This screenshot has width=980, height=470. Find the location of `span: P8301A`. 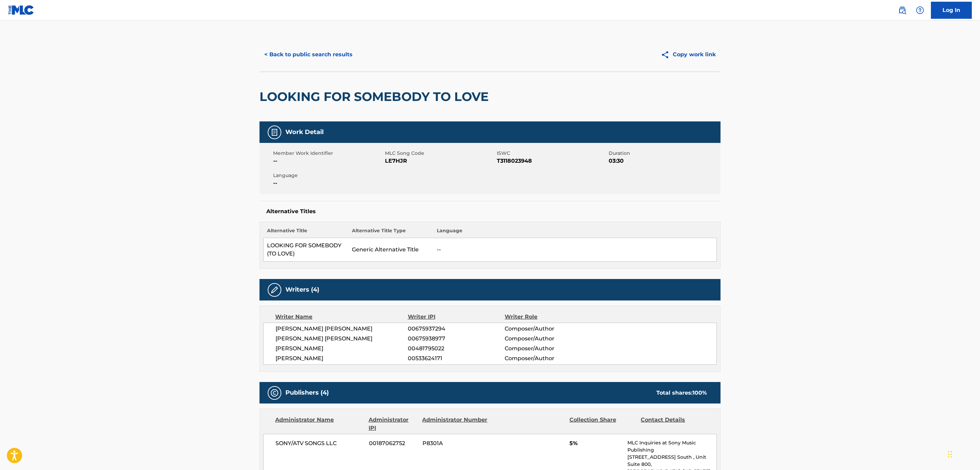

span: P8301A is located at coordinates (456, 443).